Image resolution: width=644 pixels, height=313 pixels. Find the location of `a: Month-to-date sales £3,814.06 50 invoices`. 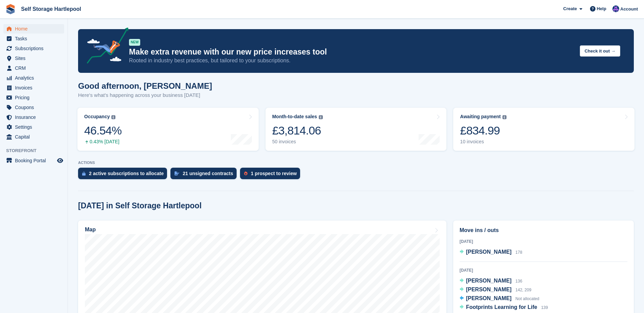

a: Month-to-date sales £3,814.06 50 invoices is located at coordinates (356, 129).